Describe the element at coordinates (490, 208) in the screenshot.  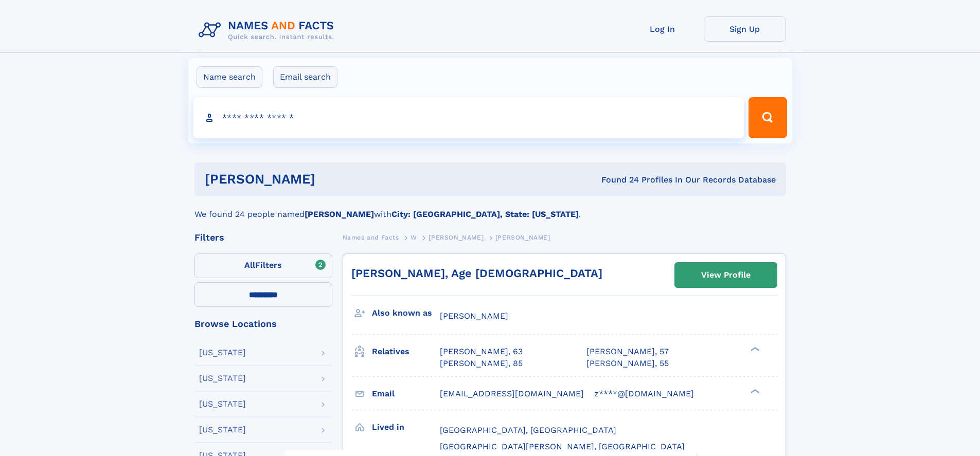
I see `div: We found 24 people named with .` at that location.